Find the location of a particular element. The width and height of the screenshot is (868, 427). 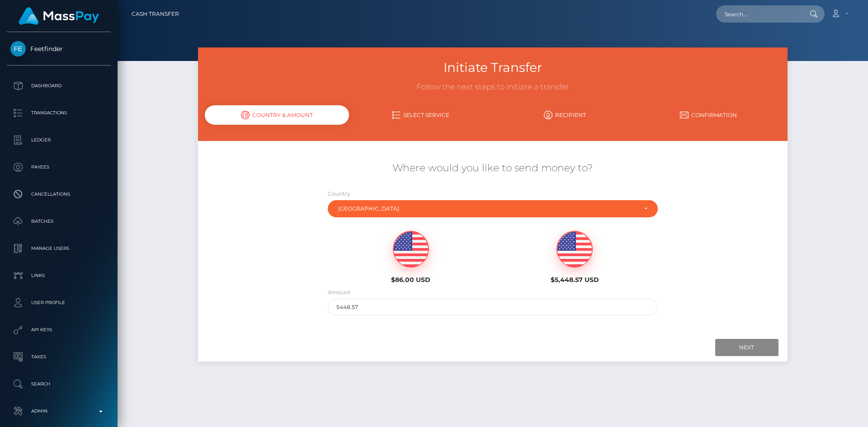

a: Admin is located at coordinates (59, 411).